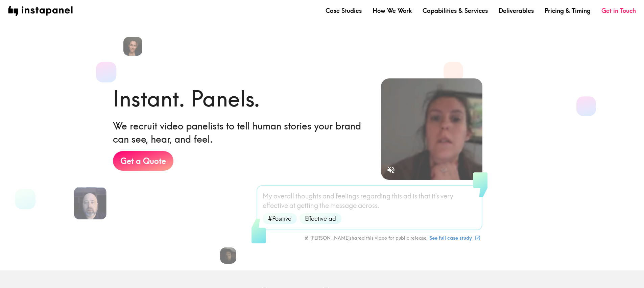 The height and width of the screenshot is (288, 644). I want to click on span: it's, so click(435, 196).